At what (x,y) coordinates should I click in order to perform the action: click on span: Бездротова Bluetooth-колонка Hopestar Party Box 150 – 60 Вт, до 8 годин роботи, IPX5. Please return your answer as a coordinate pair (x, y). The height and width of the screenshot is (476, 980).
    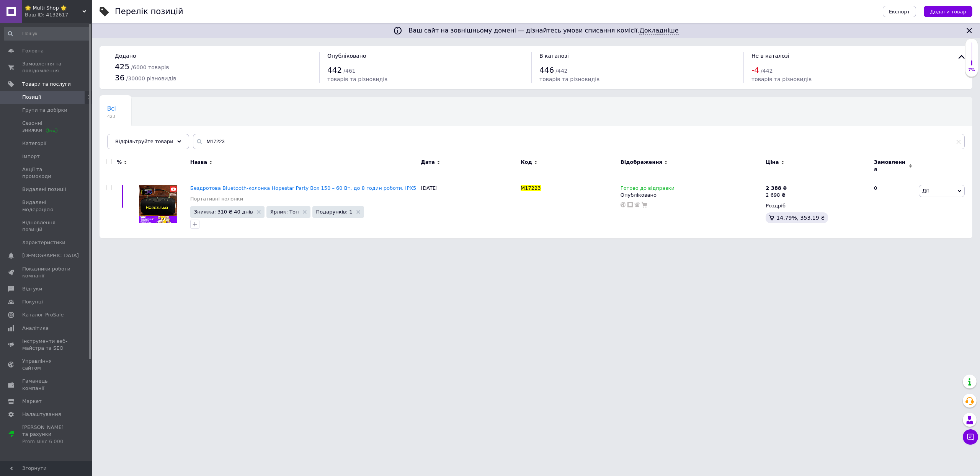
    Looking at the image, I should click on (303, 188).